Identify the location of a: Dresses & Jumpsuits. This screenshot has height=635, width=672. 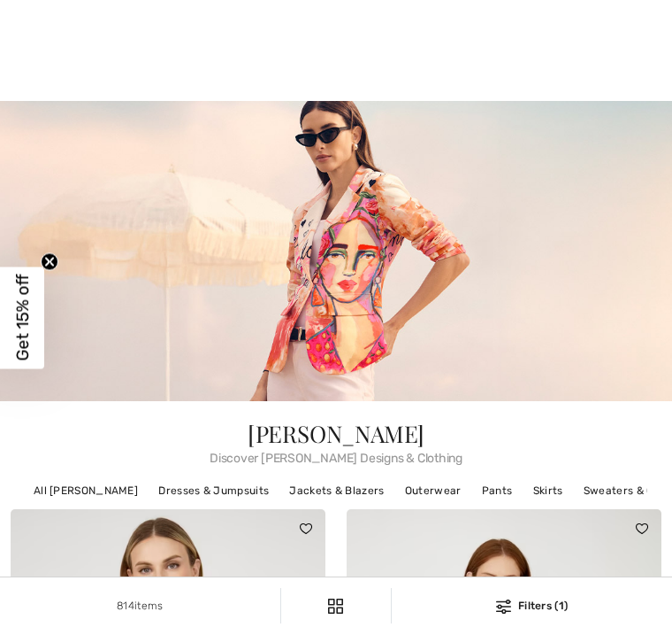
(213, 491).